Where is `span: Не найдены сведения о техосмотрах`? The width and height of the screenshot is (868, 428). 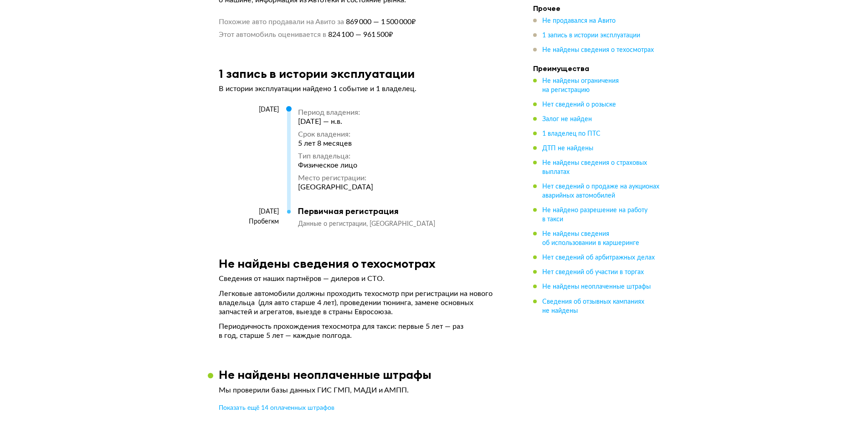 span: Не найдены сведения о техосмотрах is located at coordinates (598, 50).